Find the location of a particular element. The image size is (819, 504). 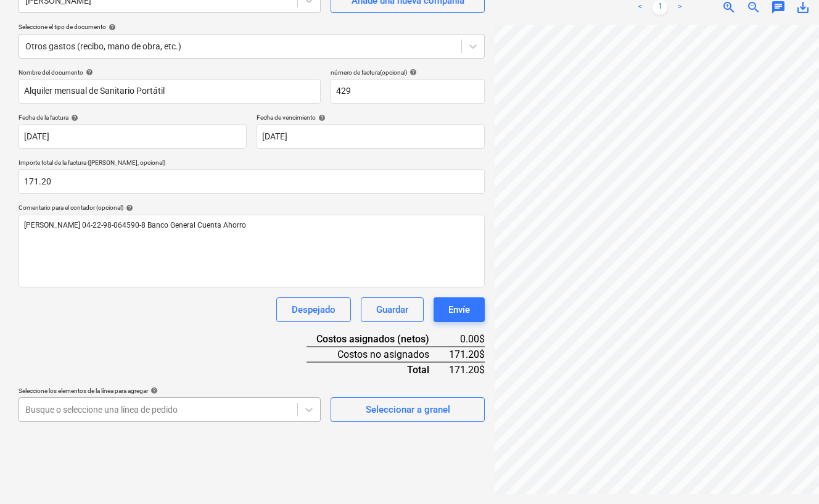

div: Seleccionar a granel is located at coordinates (408, 409).